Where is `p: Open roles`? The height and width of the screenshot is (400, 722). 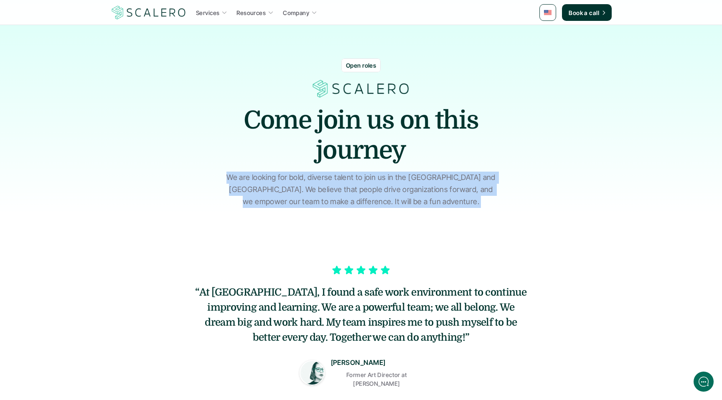
p: Open roles is located at coordinates (361, 65).